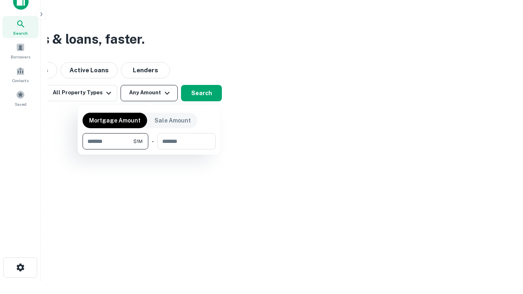 The width and height of the screenshot is (523, 294). Describe the element at coordinates (115, 121) in the screenshot. I see `p: Mortgage Amount` at that location.